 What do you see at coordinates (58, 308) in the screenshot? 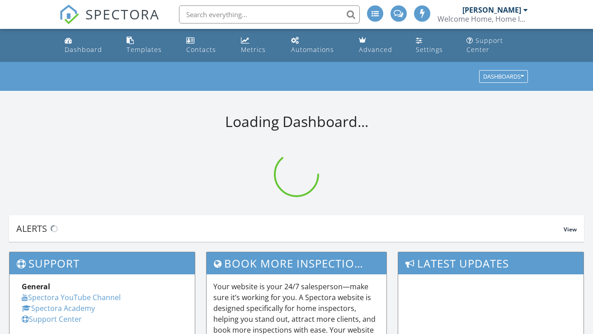
I see `a: Spectora Academy` at bounding box center [58, 308].